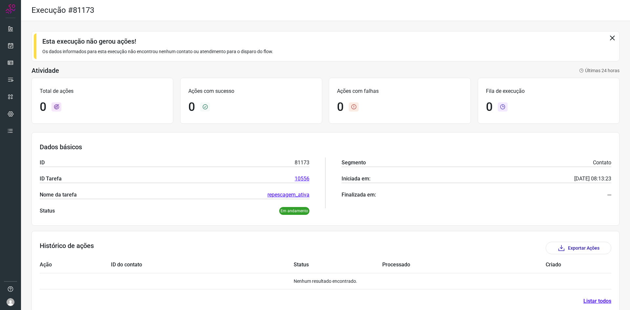 The image size is (630, 310). What do you see at coordinates (326, 281) in the screenshot?
I see `td: Nenhum resultado encontrado.` at bounding box center [326, 281].